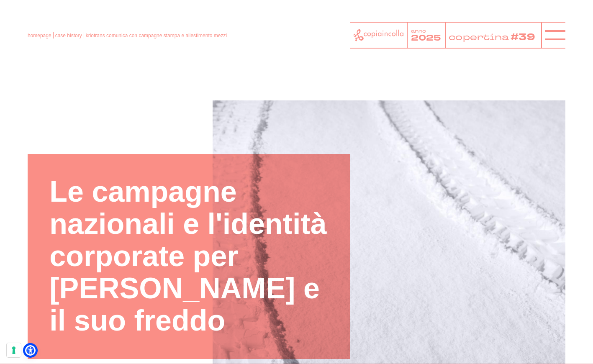 Image resolution: width=593 pixels, height=364 pixels. Describe the element at coordinates (426, 38) in the screenshot. I see `tspan: 2025` at that location.